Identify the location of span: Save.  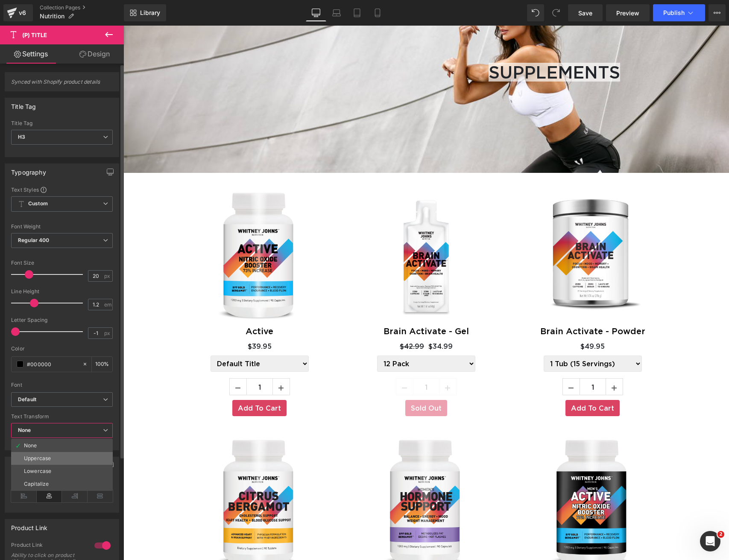
(585, 13).